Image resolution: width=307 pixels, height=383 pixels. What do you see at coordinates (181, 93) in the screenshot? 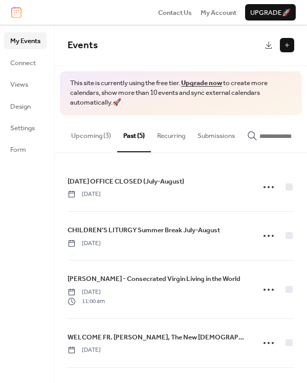
I see `span: This site is currently using the free tier. to create more calendars, show more than 10 events an...` at bounding box center [181, 93].